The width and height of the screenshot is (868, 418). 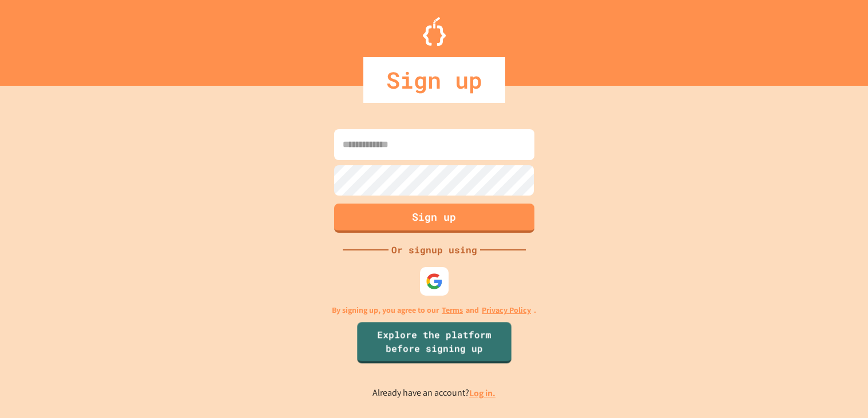 What do you see at coordinates (434, 80) in the screenshot?
I see `div: Sign up` at bounding box center [434, 80].